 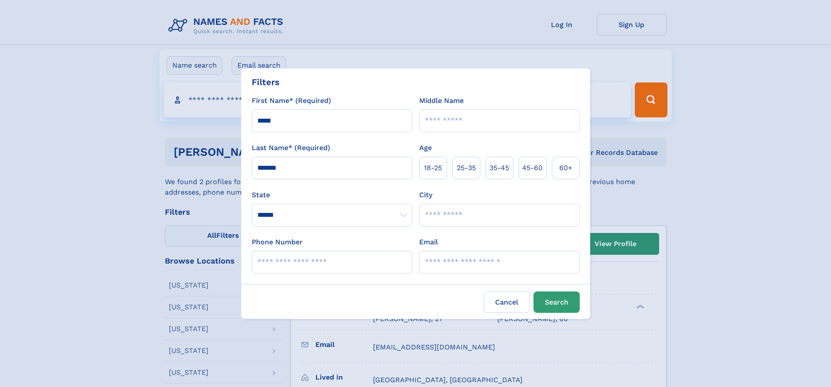 I want to click on label: Last Name* (Required), so click(x=291, y=148).